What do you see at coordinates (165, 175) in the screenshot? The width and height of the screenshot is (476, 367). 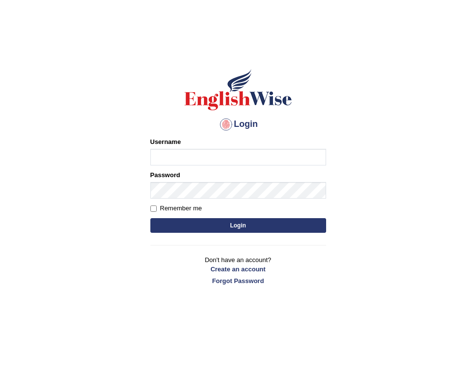 I see `label: Password` at bounding box center [165, 175].